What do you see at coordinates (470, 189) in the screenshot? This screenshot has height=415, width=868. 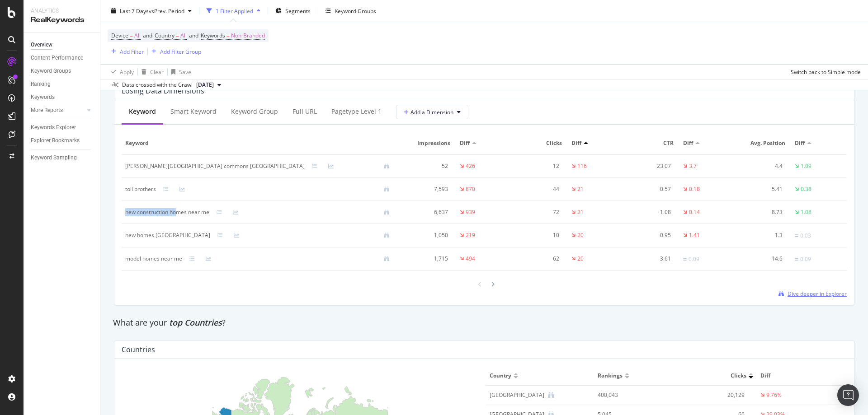 I see `div: 870` at bounding box center [470, 189].